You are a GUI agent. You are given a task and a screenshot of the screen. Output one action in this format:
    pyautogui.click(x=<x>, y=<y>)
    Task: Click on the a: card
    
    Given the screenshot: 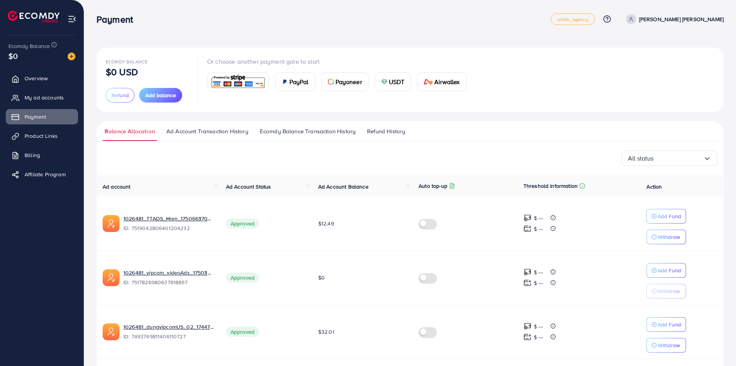 What is the action you would take?
    pyautogui.click(x=238, y=82)
    